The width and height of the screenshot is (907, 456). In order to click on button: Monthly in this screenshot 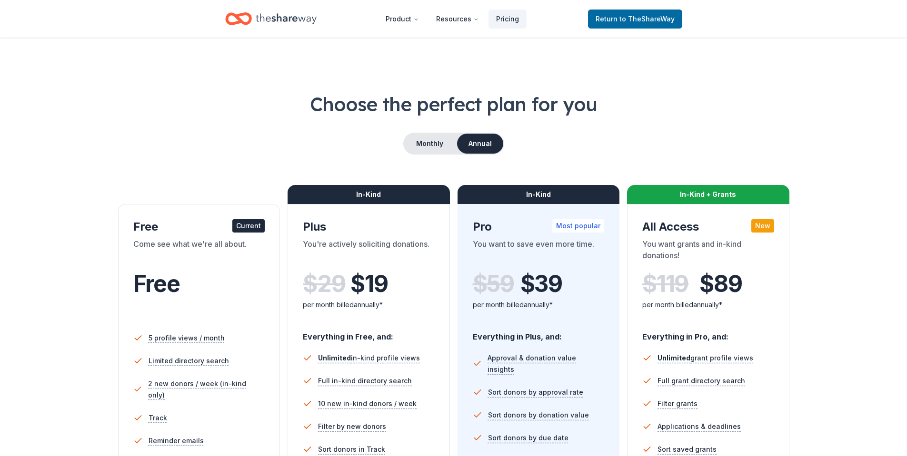, I will do `click(429, 144)`.